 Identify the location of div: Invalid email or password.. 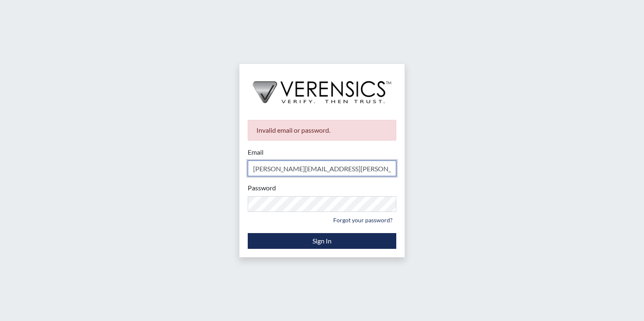
(322, 130).